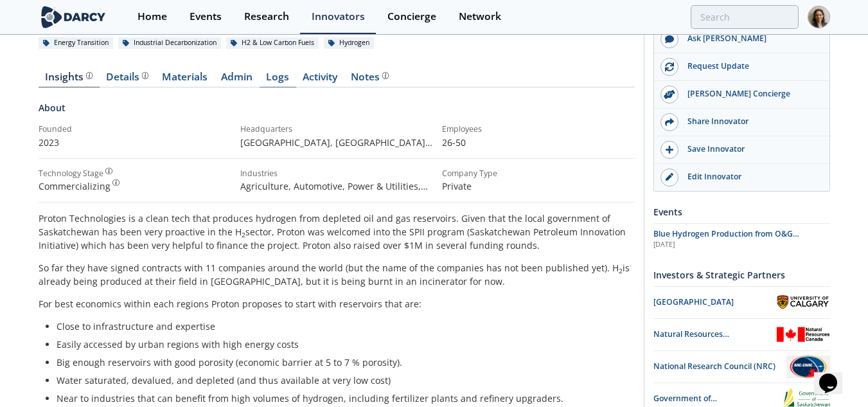  I want to click on img: University of Calgary, so click(803, 302).